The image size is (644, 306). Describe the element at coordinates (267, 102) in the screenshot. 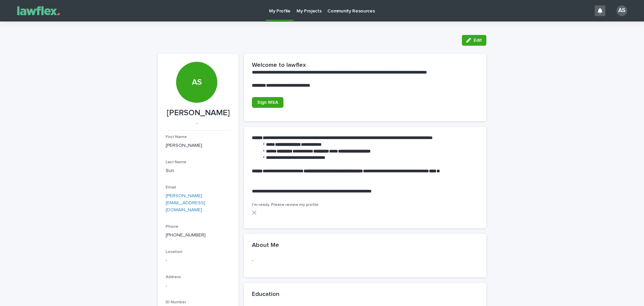

I see `a: Sign MSA` at that location.